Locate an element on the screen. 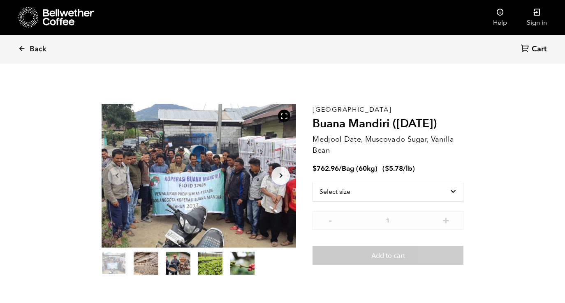  bdi: 5.78 is located at coordinates (394, 169).